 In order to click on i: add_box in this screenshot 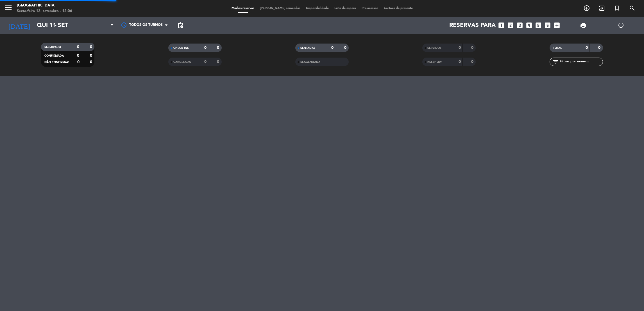, I will do `click(557, 25)`.